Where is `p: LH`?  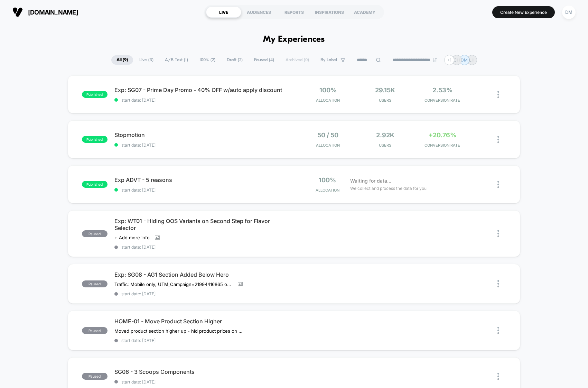 p: LH is located at coordinates (472, 60).